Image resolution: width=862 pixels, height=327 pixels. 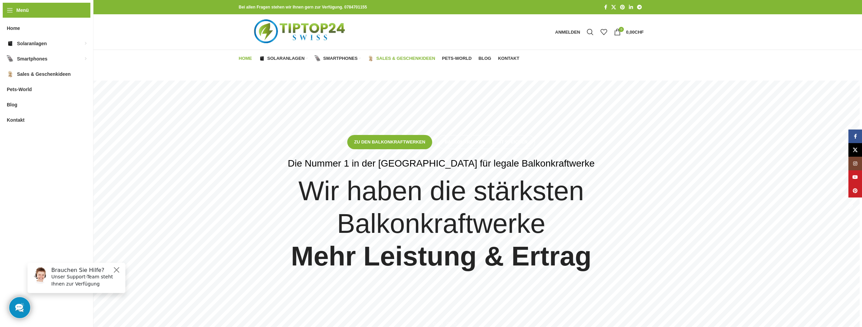 What do you see at coordinates (855, 163) in the screenshot?
I see `a: Instagram Social Link` at bounding box center [855, 163].